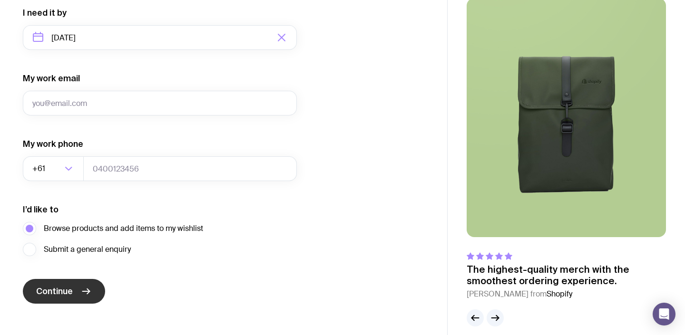  What do you see at coordinates (53, 169) in the screenshot?
I see `div: Search for option` at bounding box center [53, 169].